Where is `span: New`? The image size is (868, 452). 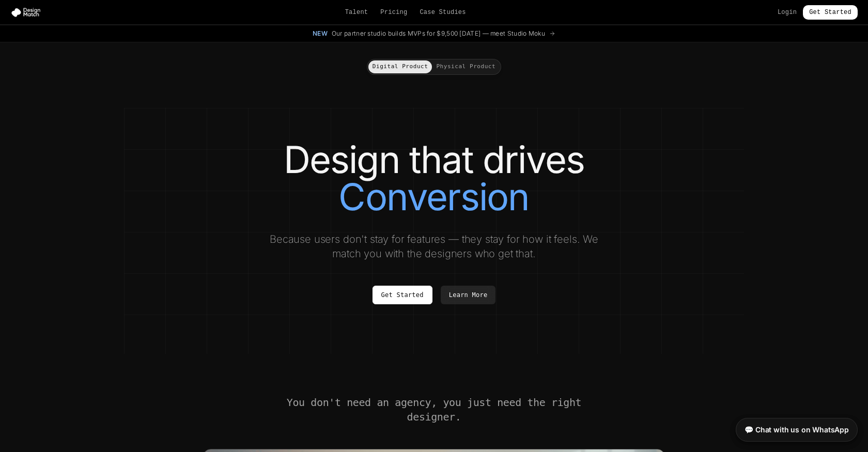 span: New is located at coordinates (320, 33).